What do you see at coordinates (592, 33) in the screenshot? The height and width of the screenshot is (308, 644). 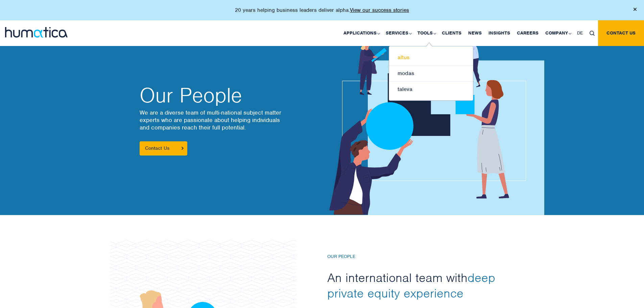 I see `img: search_icon` at bounding box center [592, 33].